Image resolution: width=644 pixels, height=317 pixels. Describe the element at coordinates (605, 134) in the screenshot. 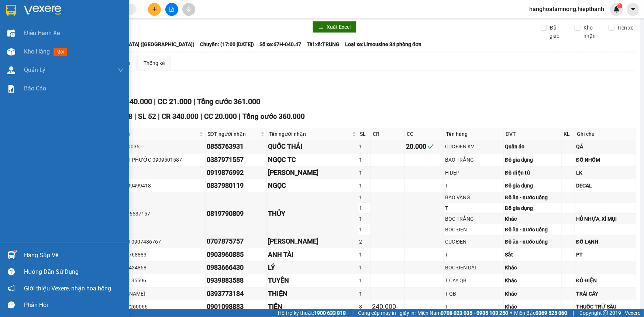

I see `th: Ghi chú` at that location.